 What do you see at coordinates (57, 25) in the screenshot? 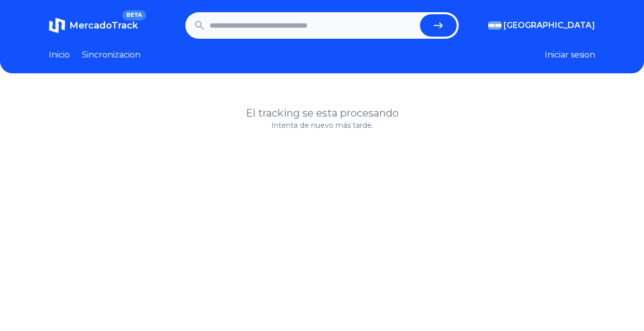
I see `img: MercadoTrack` at bounding box center [57, 25].